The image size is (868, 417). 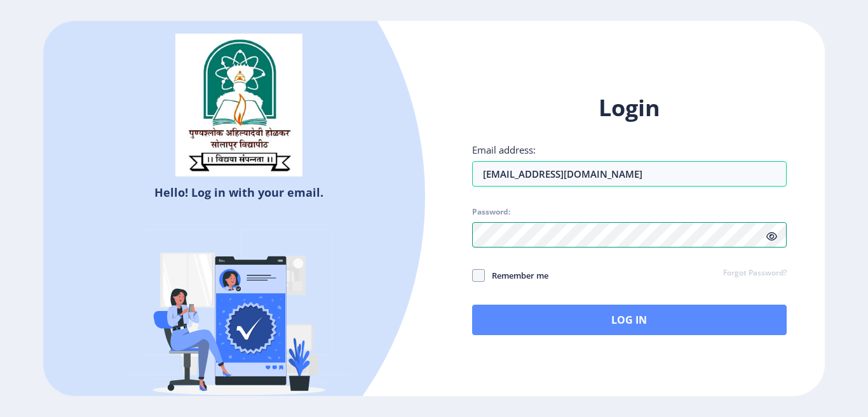 What do you see at coordinates (239, 105) in the screenshot?
I see `img: sulogo.png` at bounding box center [239, 105].